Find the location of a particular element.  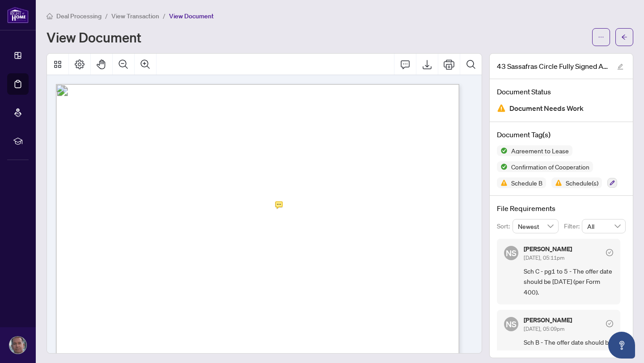

span: Newest is located at coordinates (536, 226).